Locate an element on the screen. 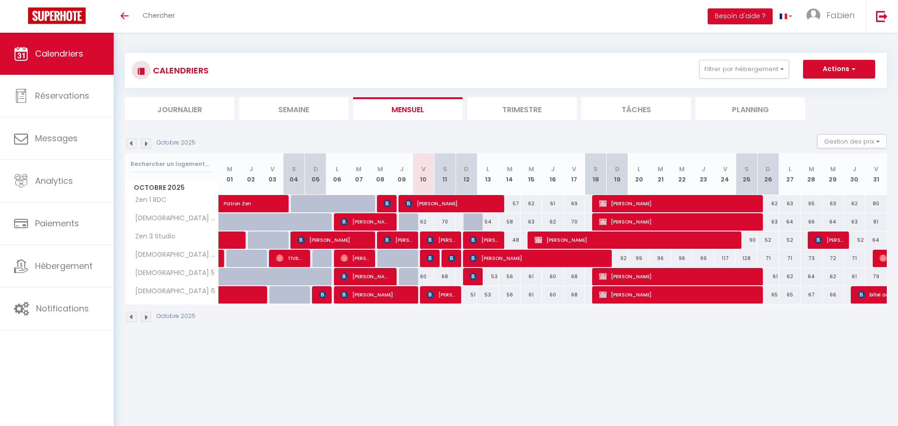  div: 117 is located at coordinates (725, 258).